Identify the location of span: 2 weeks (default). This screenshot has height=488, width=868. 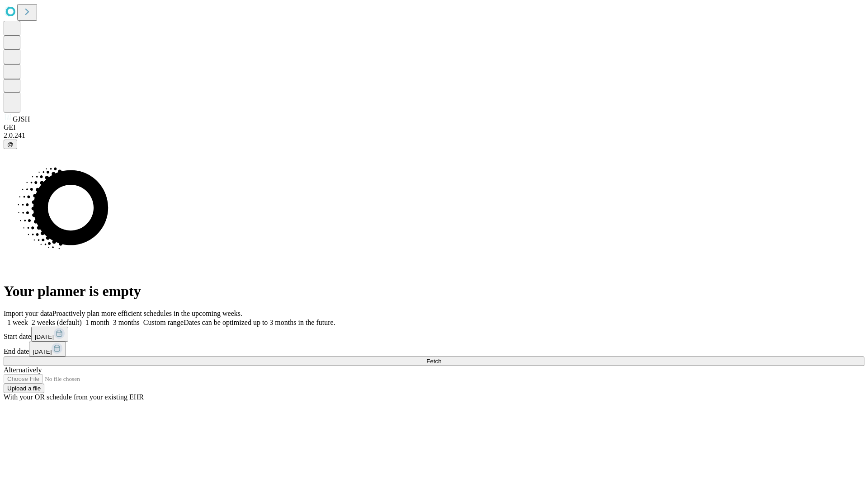
(56, 322).